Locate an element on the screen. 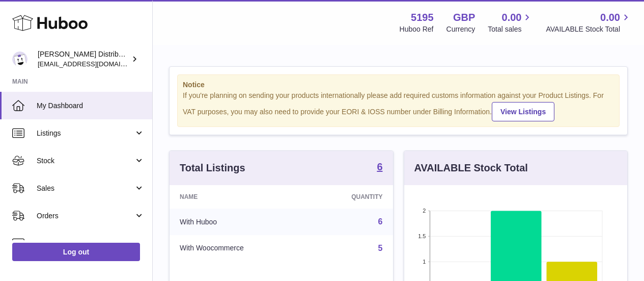 The height and width of the screenshot is (281, 644). text: 1 is located at coordinates (424, 261).